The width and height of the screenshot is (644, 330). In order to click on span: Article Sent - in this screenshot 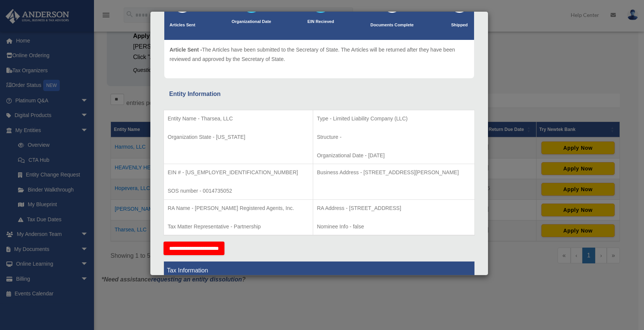, I will do `click(185, 50)`.